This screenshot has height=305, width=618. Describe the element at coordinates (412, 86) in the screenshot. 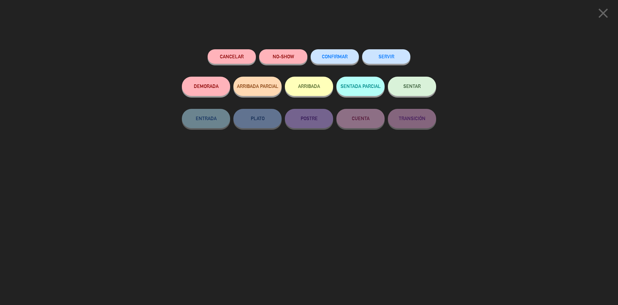

I see `button: SENTAR` at that location.